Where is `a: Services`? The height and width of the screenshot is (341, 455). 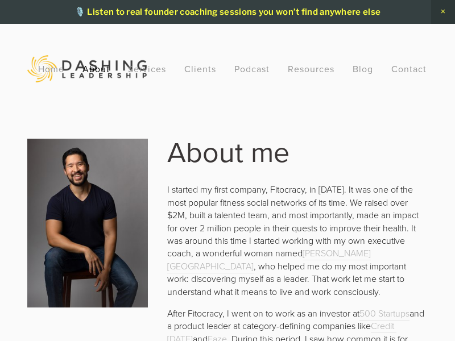 a: Services is located at coordinates (147, 69).